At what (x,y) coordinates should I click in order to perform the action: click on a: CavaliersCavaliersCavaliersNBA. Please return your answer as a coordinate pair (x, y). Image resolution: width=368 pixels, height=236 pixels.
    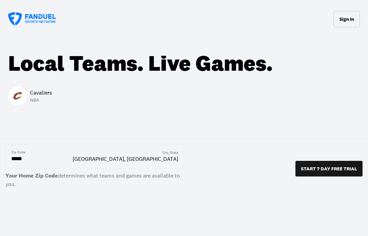
    Looking at the image, I should click on (30, 97).